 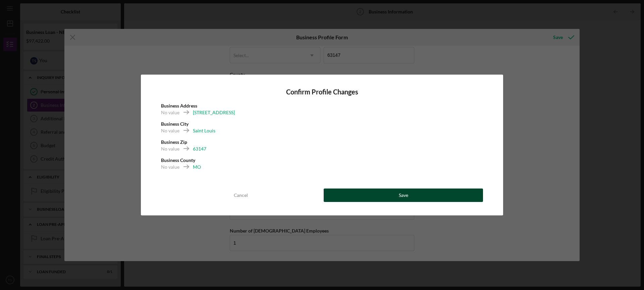 What do you see at coordinates (197, 166) in the screenshot?
I see `div: MO` at bounding box center [197, 166].